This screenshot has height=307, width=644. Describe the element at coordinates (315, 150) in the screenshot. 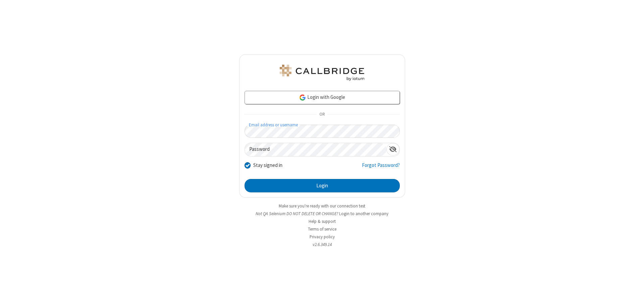

I see `input: Password` at that location.